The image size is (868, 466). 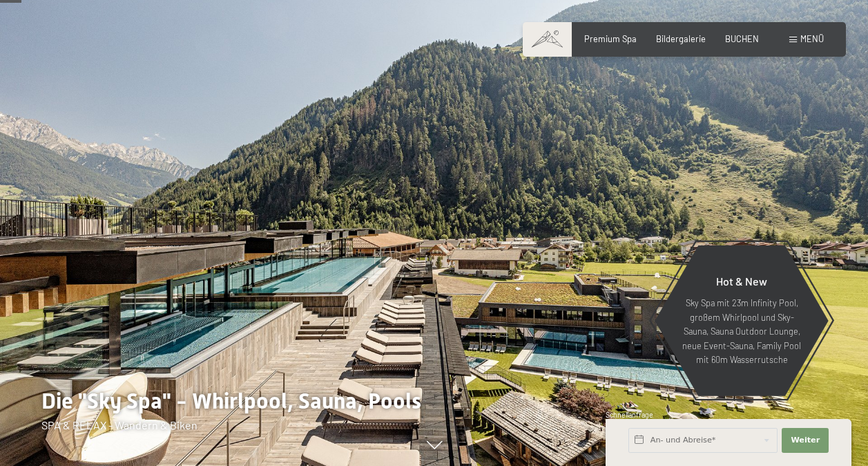 What do you see at coordinates (629, 415) in the screenshot?
I see `span: Schnellanfrage` at bounding box center [629, 415].